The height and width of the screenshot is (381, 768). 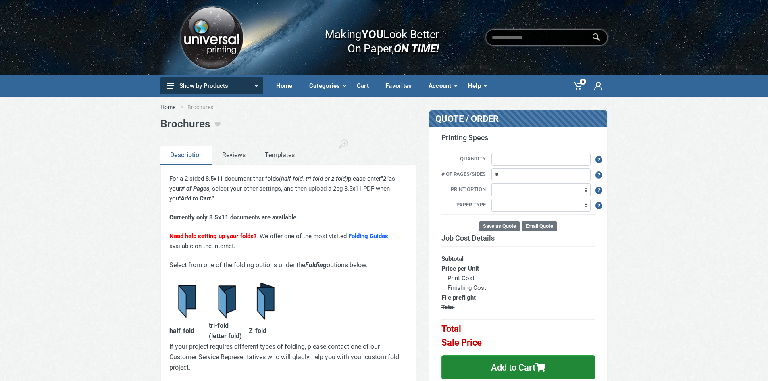 What do you see at coordinates (373, 34) in the screenshot?
I see `b: YOU` at bounding box center [373, 34].